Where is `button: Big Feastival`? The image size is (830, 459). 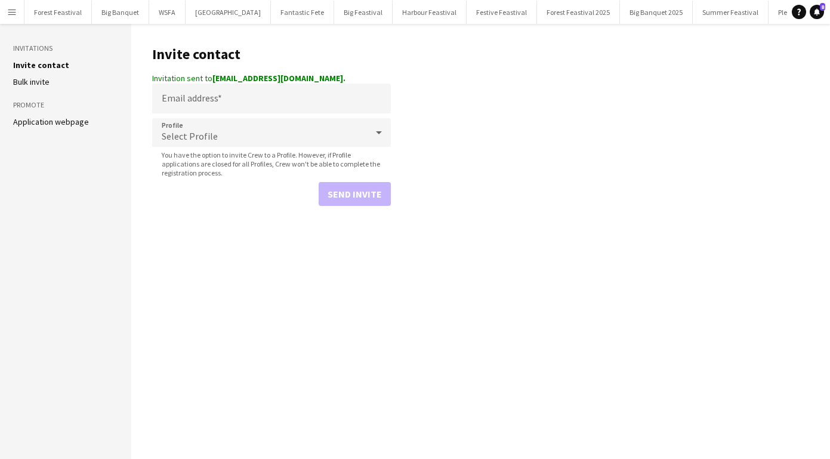
button: Big Feastival is located at coordinates (363, 12).